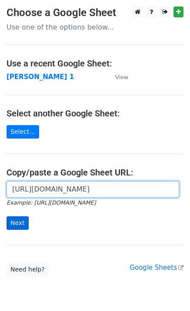  What do you see at coordinates (92, 189) in the screenshot?
I see `input: Paste your Google Sheet URL here` at bounding box center [92, 189].